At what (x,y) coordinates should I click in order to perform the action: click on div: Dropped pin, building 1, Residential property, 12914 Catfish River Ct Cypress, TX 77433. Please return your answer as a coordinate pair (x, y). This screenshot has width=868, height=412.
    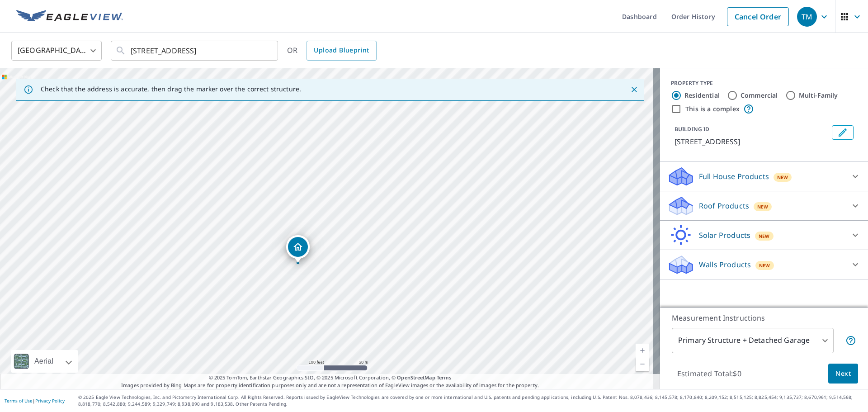
    Looking at the image, I should click on (298, 249).